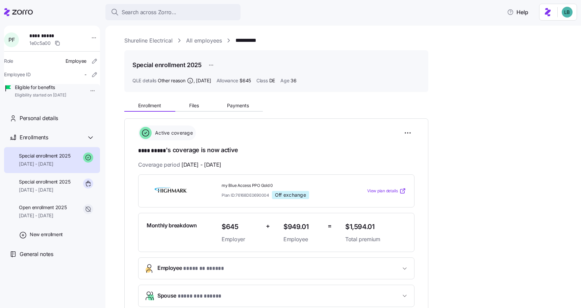  What do you see at coordinates (36, 254) in the screenshot?
I see `span: General notes` at bounding box center [36, 254].